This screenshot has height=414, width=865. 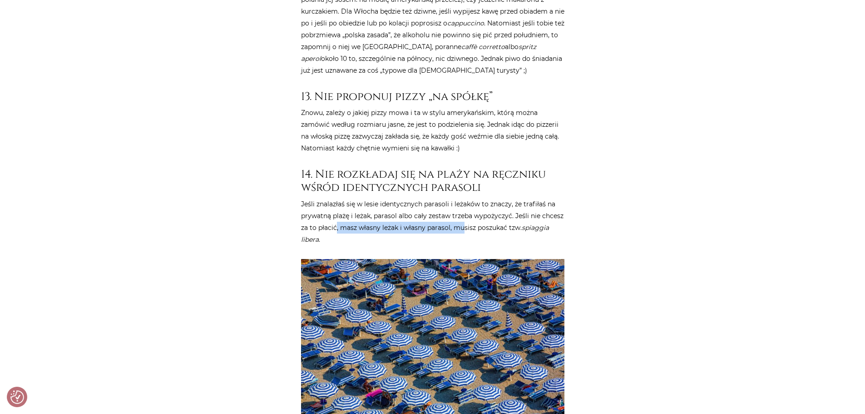 What do you see at coordinates (433, 222) in the screenshot?
I see `p: Jeśli znalazłaś się w lesie identycznych parasoli i leżaków to znaczy, że trafiłaś na prywatną pl...` at bounding box center [433, 222].